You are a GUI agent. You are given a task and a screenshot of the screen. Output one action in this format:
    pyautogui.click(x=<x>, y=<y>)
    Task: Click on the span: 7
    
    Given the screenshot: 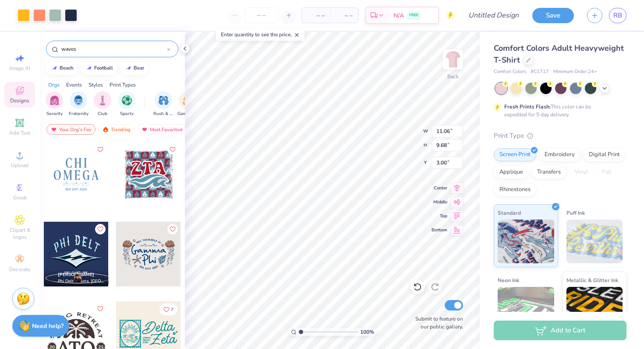 What is the action you would take?
    pyautogui.click(x=172, y=310)
    